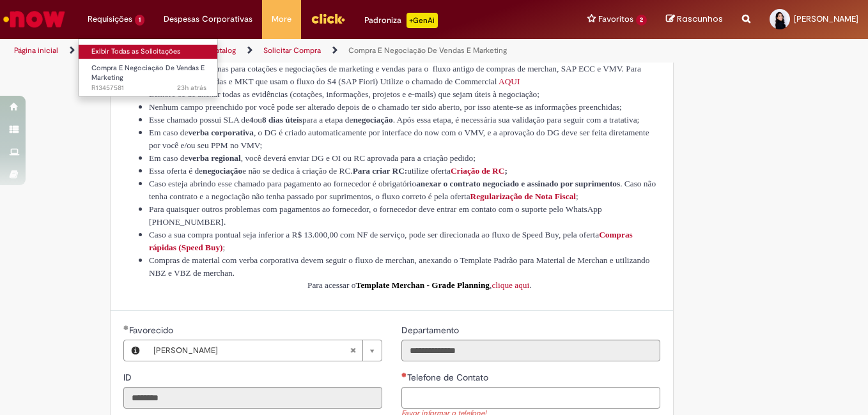  I want to click on span: Caso a sua compra pontual seja inferior a R$ 13.000,00 com NF de serviço, pode ser direcionada ao..., so click(374, 234).